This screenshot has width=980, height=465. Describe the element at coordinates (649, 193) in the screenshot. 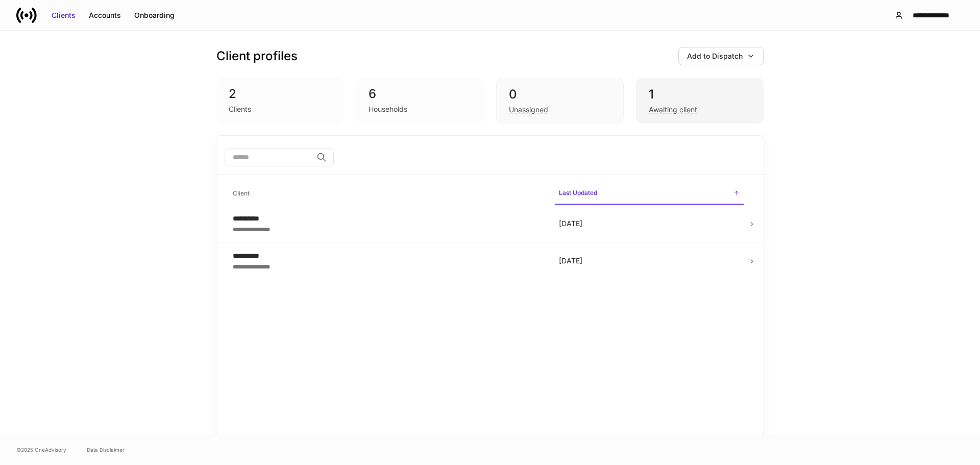

I see `span: Last Updated` at that location.